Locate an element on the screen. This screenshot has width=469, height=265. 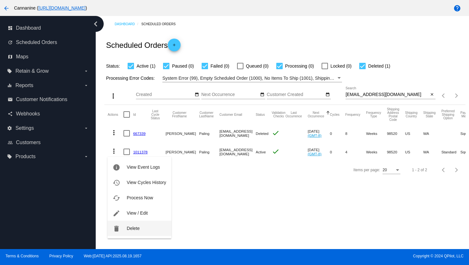
span: Process Now is located at coordinates (140, 198).